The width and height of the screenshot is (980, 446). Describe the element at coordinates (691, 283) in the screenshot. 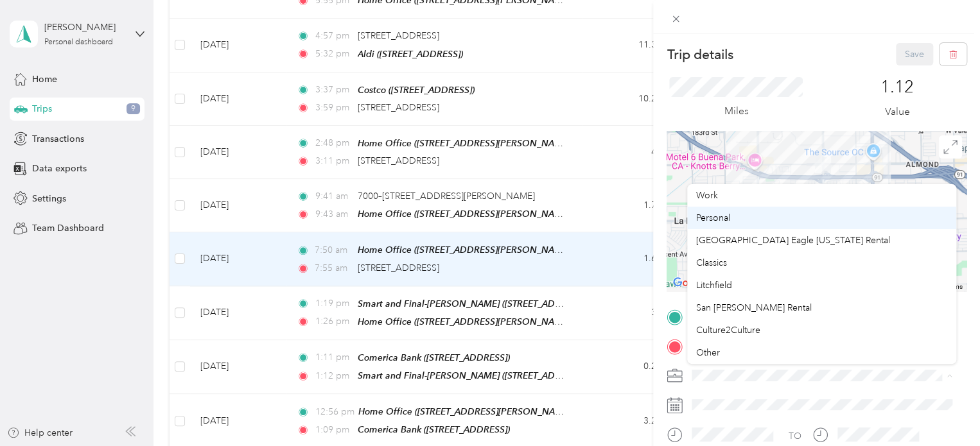

I see `img: Google` at that location.